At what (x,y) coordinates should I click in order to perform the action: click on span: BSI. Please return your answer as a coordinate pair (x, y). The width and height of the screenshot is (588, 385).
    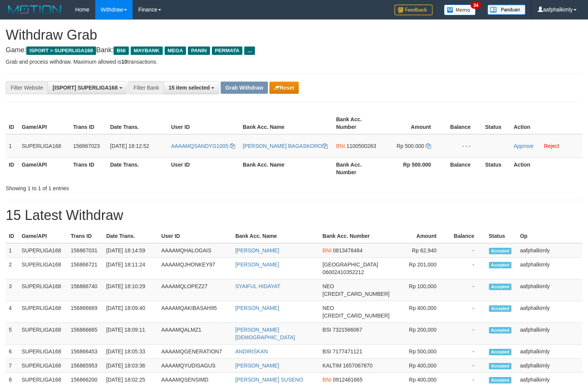
    Looking at the image, I should click on (326, 352).